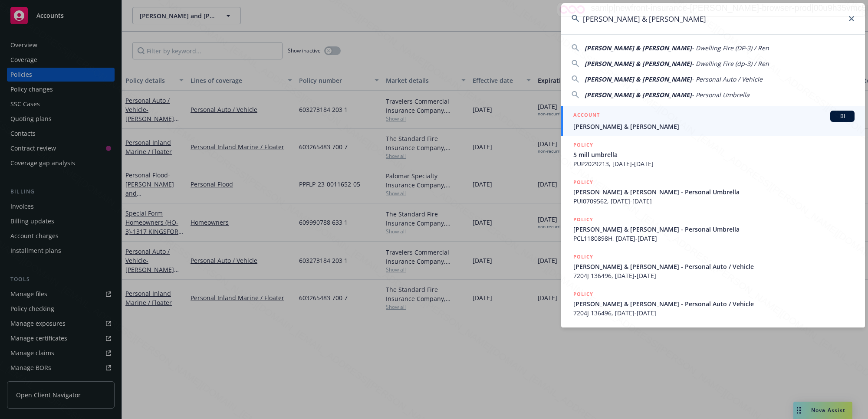 The width and height of the screenshot is (868, 419). Describe the element at coordinates (730, 63) in the screenshot. I see `span: - Dwelling Fire (dp-3) / Ren` at that location.